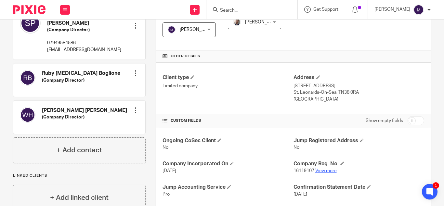 The height and width of the screenshot is (206, 444). What do you see at coordinates (228, 86) in the screenshot?
I see `p: Limited company` at bounding box center [228, 86].